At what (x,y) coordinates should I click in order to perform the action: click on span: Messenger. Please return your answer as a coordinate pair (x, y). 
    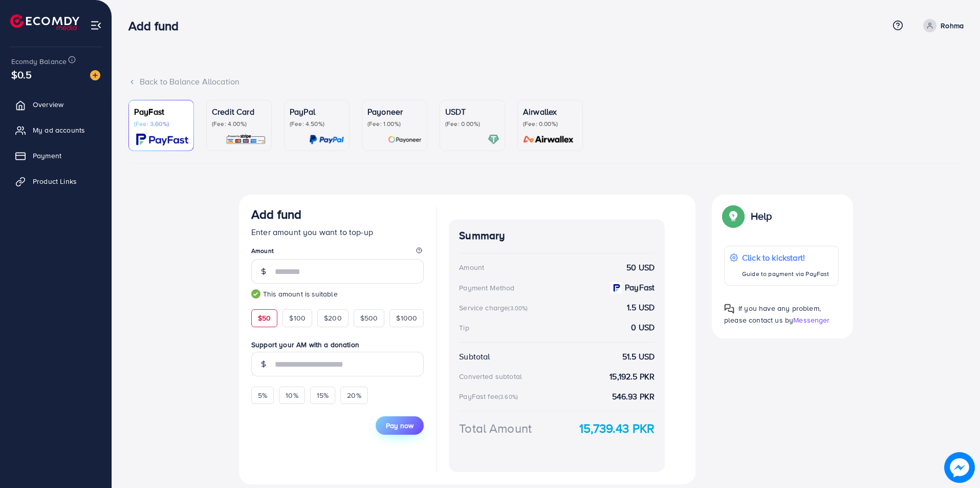
    Looking at the image, I should click on (811, 320).